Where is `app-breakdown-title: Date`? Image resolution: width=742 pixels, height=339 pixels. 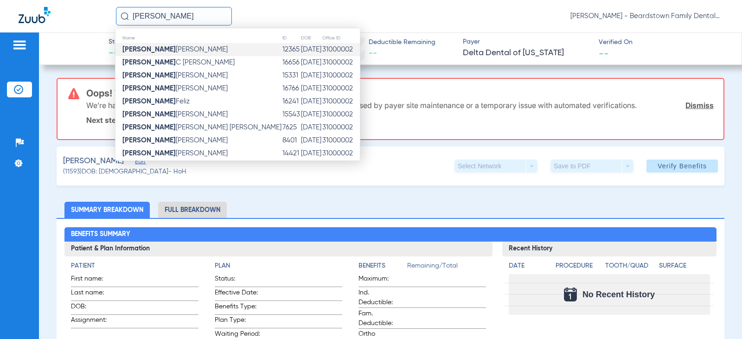
app-breakdown-title: Date is located at coordinates (528, 267).